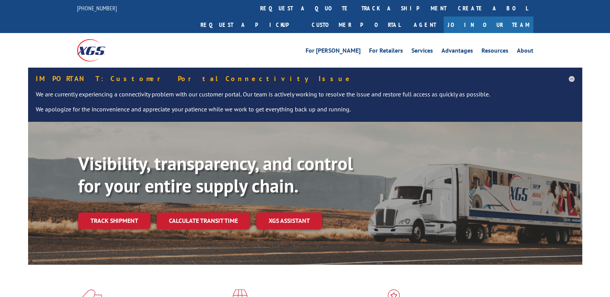 The height and width of the screenshot is (297, 610). What do you see at coordinates (425, 25) in the screenshot?
I see `a: Agent` at bounding box center [425, 25].